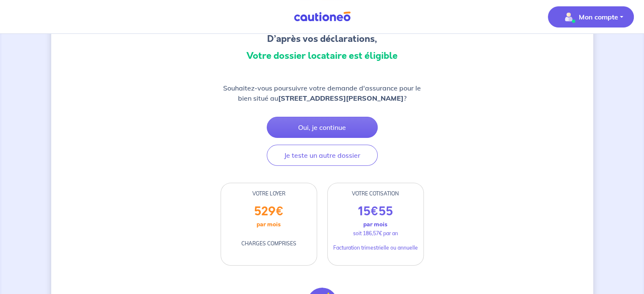  What do you see at coordinates (322, 155) in the screenshot?
I see `button: Je teste un autre dossier` at bounding box center [322, 155].